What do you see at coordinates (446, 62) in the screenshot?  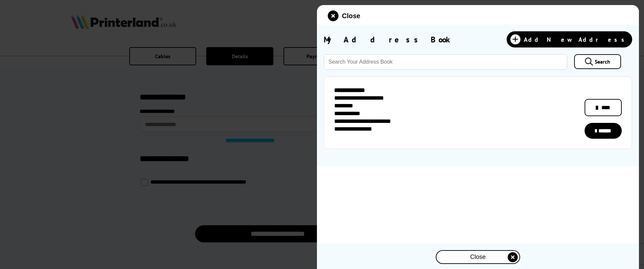 I see `input: Search Your Address Book` at bounding box center [446, 62].